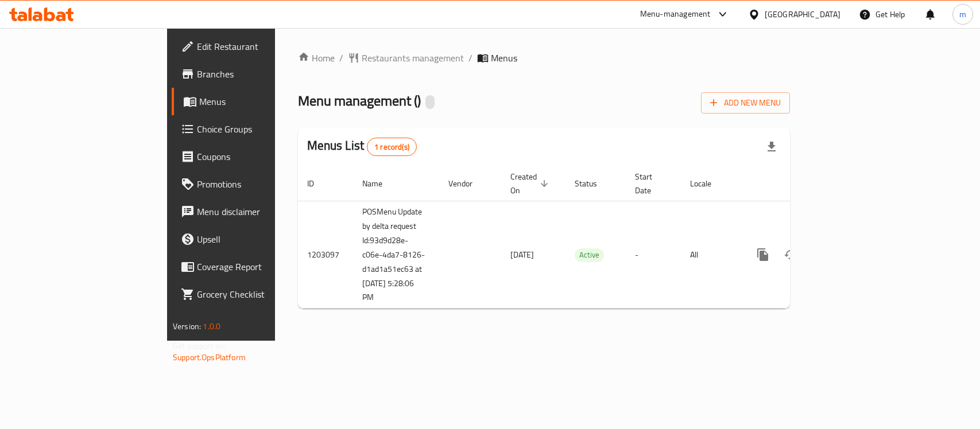 This screenshot has height=429, width=980. Describe the element at coordinates (676, 15) in the screenshot. I see `div: Menu-management` at that location.